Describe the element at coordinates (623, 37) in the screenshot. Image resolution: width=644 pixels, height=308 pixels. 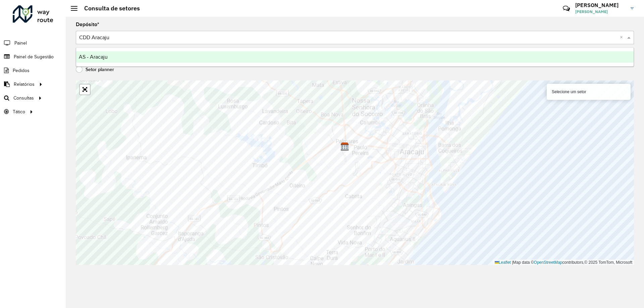
I see `span: Clear all` at that location.